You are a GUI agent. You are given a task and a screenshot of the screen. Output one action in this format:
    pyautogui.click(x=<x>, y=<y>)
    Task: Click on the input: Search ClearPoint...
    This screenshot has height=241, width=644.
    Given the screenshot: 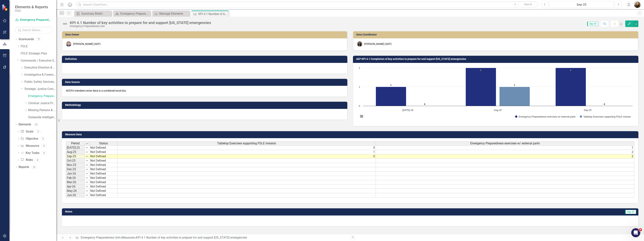 What is the action you would take?
    pyautogui.click(x=307, y=4)
    